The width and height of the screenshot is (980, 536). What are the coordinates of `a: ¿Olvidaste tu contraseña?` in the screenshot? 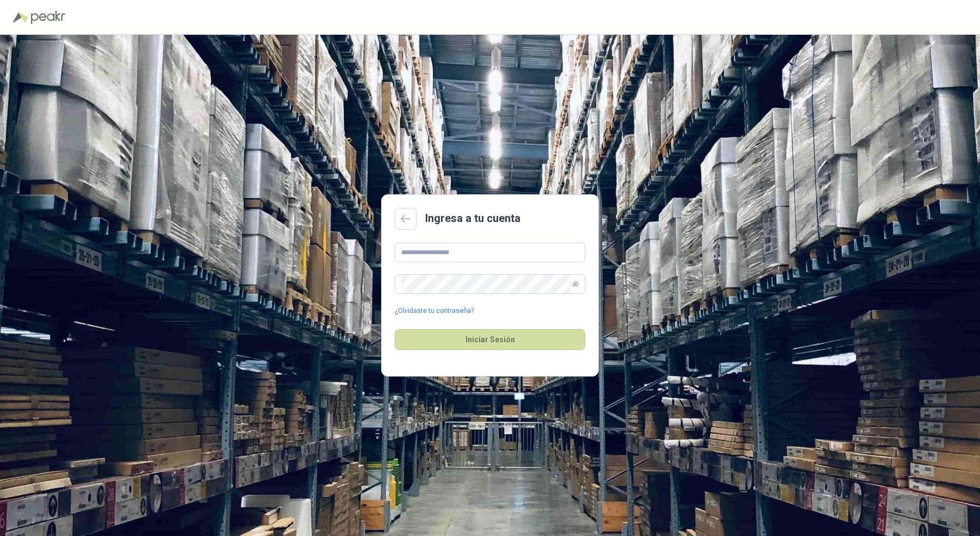 It's located at (434, 311).